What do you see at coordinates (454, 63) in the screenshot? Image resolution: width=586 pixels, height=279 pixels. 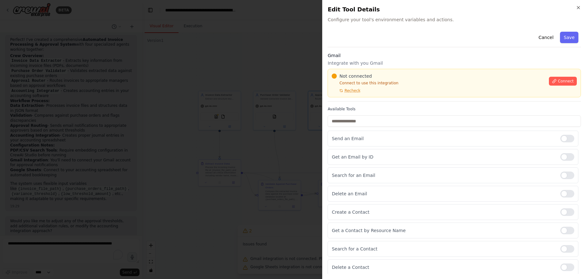 I see `p: Integrate with you Gmail` at bounding box center [454, 63].